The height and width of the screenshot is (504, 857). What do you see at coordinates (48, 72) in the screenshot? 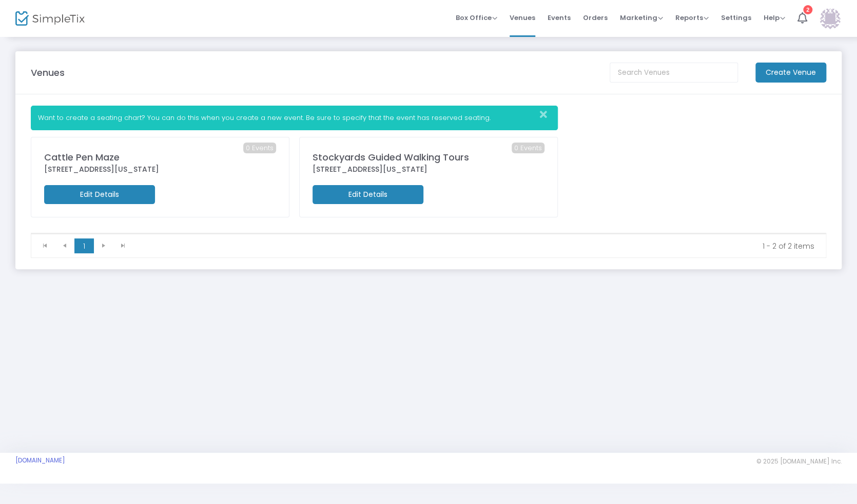
I see `m-panel-title: Venues` at bounding box center [48, 72].